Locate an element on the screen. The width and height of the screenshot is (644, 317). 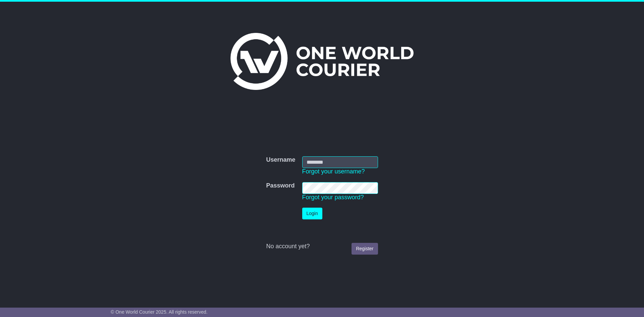
label: Username is located at coordinates (281, 160).